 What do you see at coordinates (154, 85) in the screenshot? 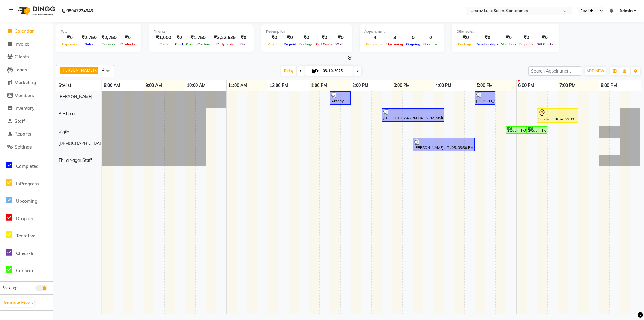
I see `a: 9:00 AM` at bounding box center [154, 85].